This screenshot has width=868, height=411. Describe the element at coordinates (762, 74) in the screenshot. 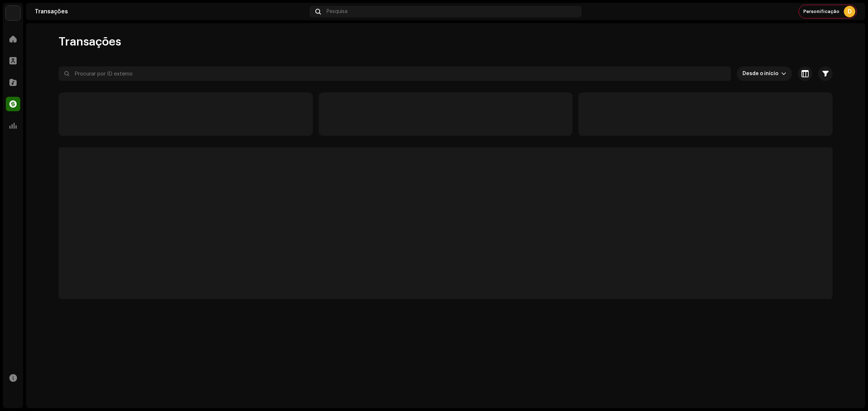

I see `span: Desde o início` at that location.